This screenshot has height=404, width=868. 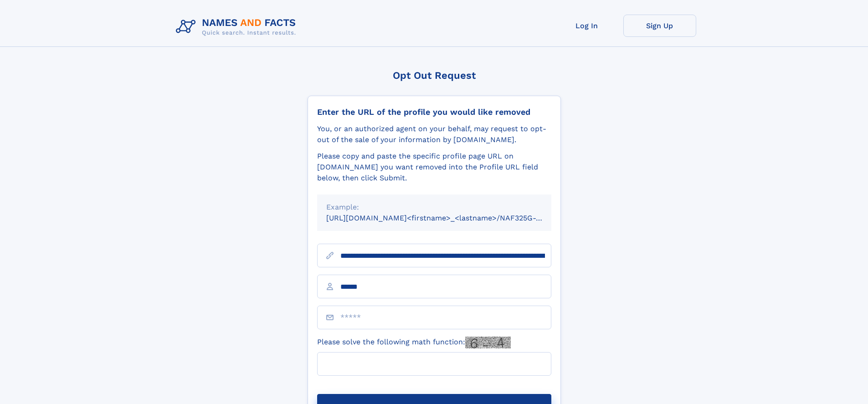 I want to click on div: Opt Out Request, so click(x=434, y=75).